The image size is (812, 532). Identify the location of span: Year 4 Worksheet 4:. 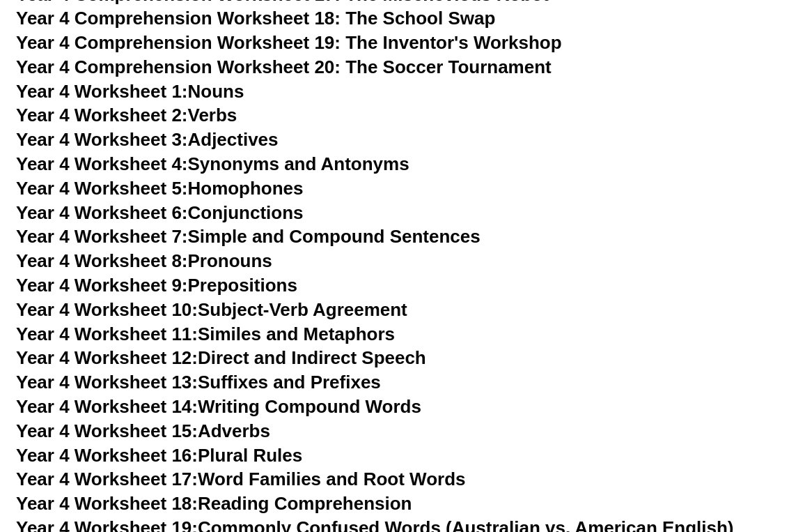
(102, 164).